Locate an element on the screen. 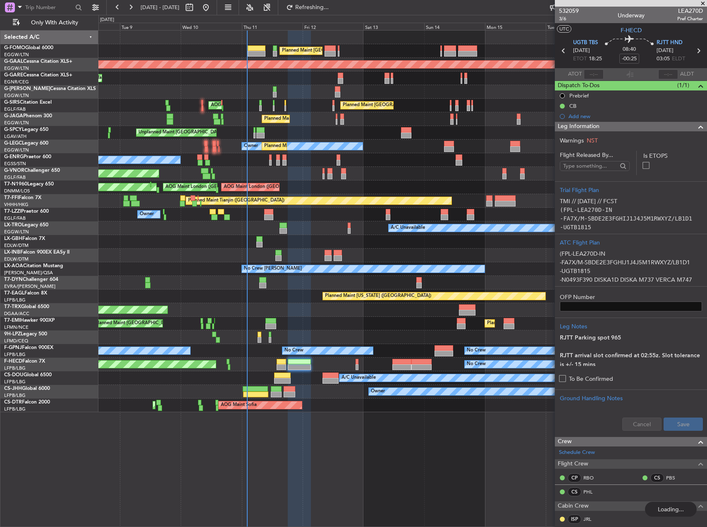 The height and width of the screenshot is (527, 707). a: 9H-LPZLegacy 500 is located at coordinates (26, 334).